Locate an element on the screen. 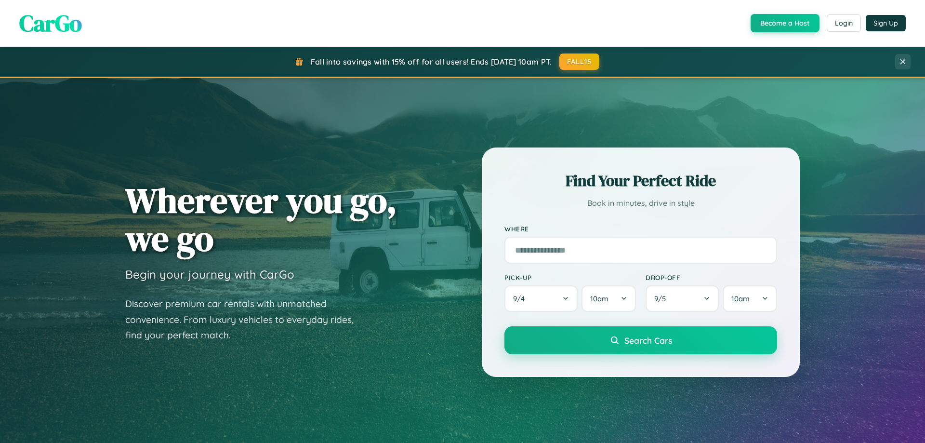 This screenshot has height=443, width=925. button: 9/5 is located at coordinates (682, 298).